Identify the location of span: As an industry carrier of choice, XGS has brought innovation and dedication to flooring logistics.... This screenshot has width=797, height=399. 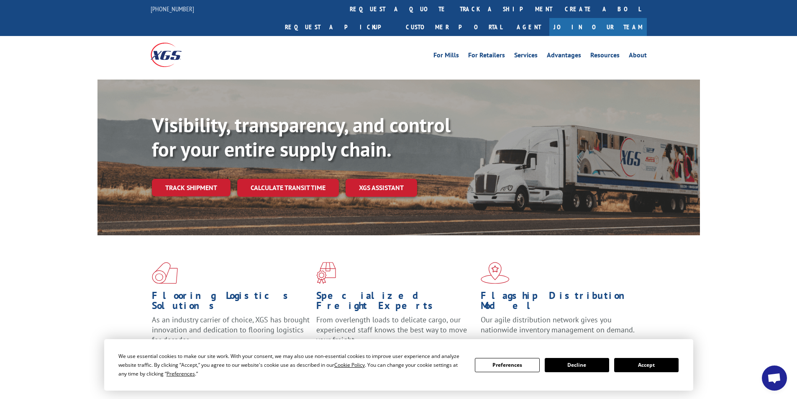
(230, 329).